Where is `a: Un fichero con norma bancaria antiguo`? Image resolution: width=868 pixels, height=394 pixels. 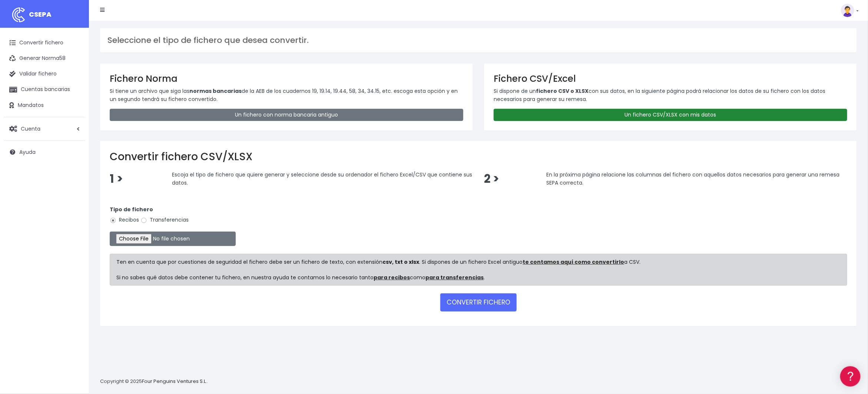 a: Un fichero con norma bancaria antiguo is located at coordinates (287, 115).